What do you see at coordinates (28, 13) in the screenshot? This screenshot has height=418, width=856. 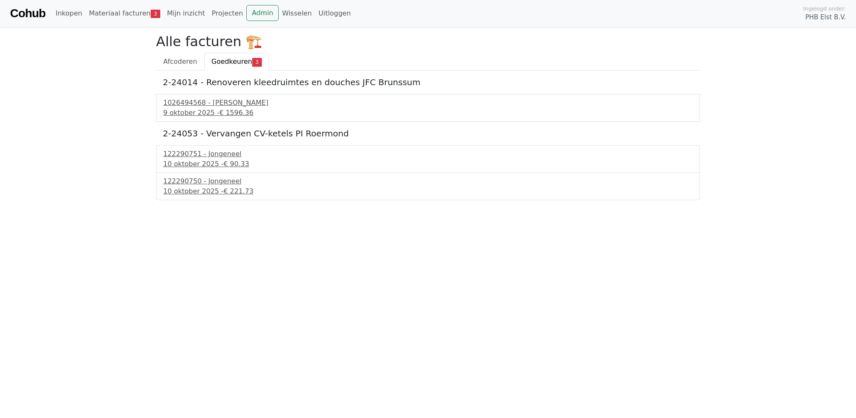 I see `a: Cohub` at bounding box center [28, 13].